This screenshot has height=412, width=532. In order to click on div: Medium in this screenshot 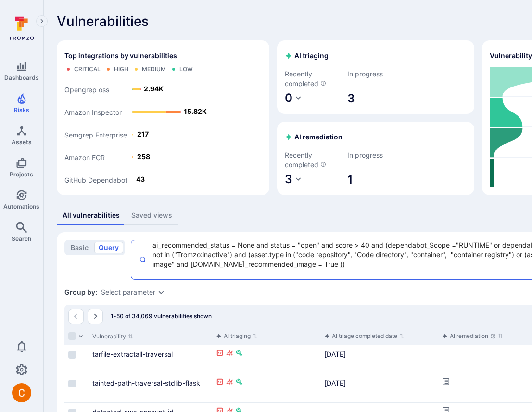, I will do `click(154, 69)`.